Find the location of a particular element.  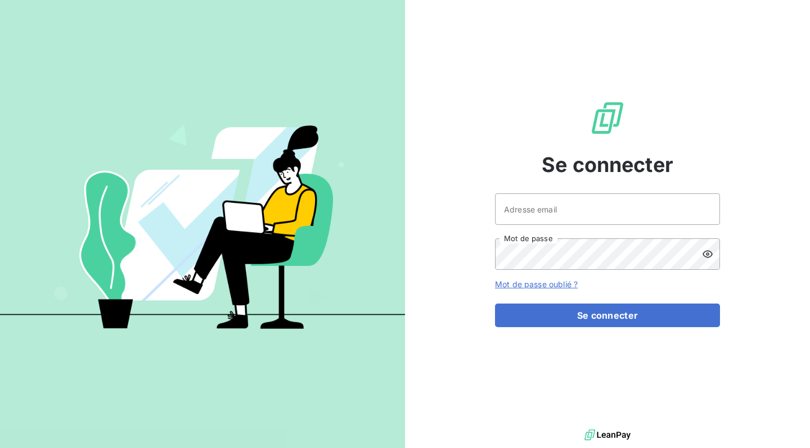

img: Logo LeanPay is located at coordinates (607, 118).